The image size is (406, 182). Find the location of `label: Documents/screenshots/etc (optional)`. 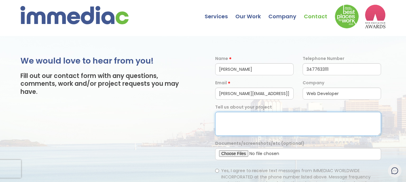

label: Documents/screenshots/etc (optional) is located at coordinates (259, 144).